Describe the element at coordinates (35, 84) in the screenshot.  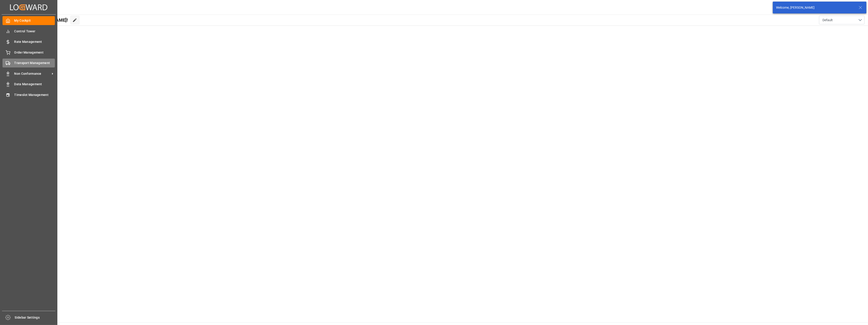
I see `span: Data Management` at that location.